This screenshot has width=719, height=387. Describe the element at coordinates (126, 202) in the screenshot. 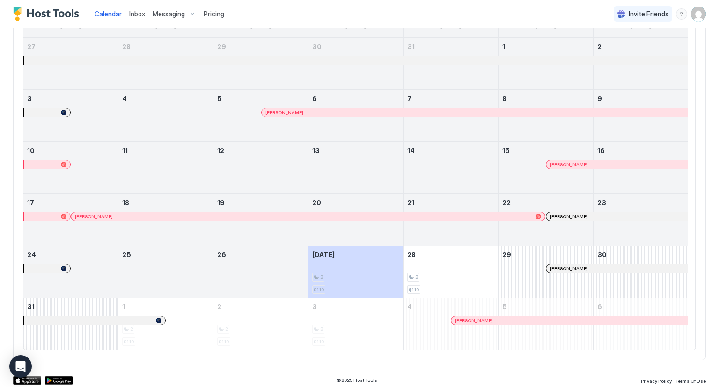

I see `span: 18` at that location.